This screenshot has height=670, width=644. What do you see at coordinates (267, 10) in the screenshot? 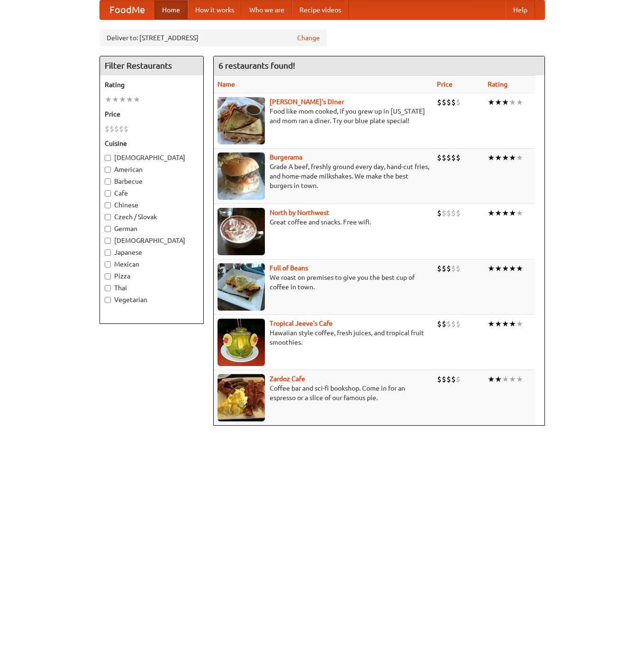
I see `a: Who we are` at bounding box center [267, 10].